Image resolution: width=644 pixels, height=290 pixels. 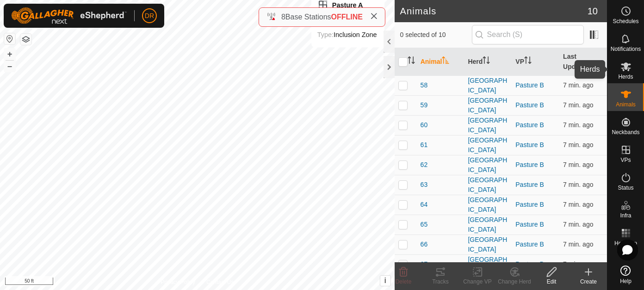 I want to click on div: Change VP, so click(x=477, y=282).